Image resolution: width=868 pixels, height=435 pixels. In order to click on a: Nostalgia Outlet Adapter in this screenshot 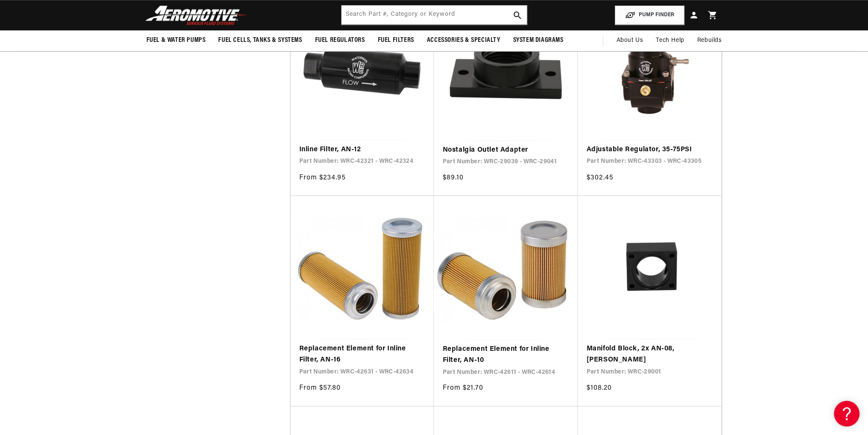, I will do `click(505, 150)`.